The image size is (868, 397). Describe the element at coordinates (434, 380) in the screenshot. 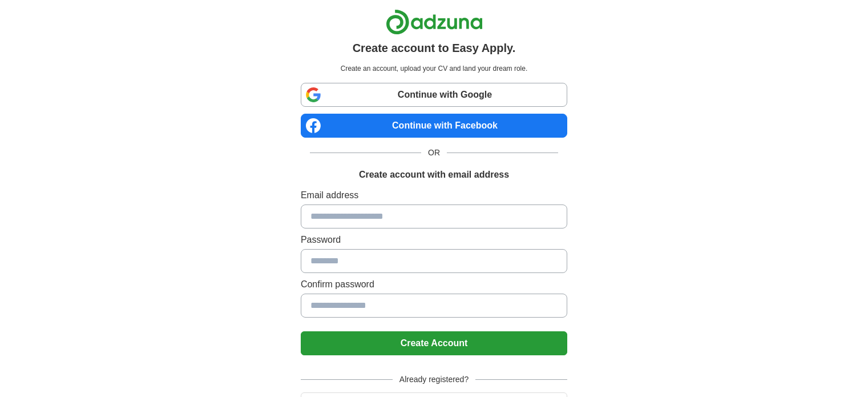

I see `span: Already registered?` at that location.